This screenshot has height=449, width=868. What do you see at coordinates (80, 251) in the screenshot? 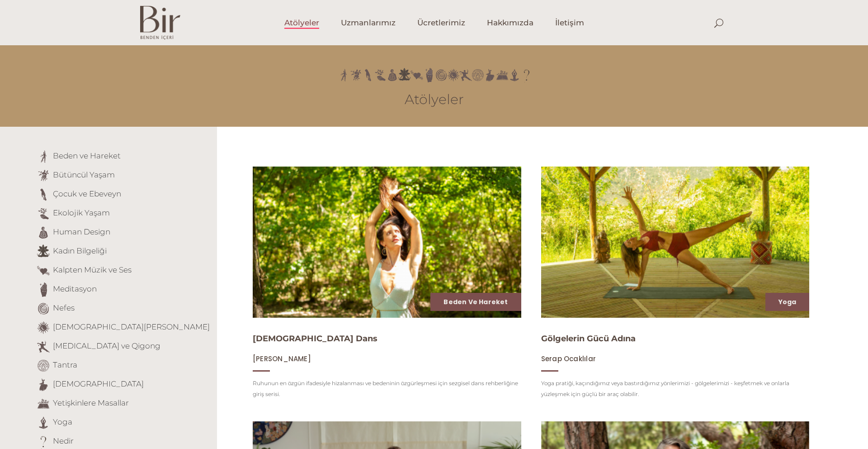
I see `a: Kadın Bilgeliği` at bounding box center [80, 251].